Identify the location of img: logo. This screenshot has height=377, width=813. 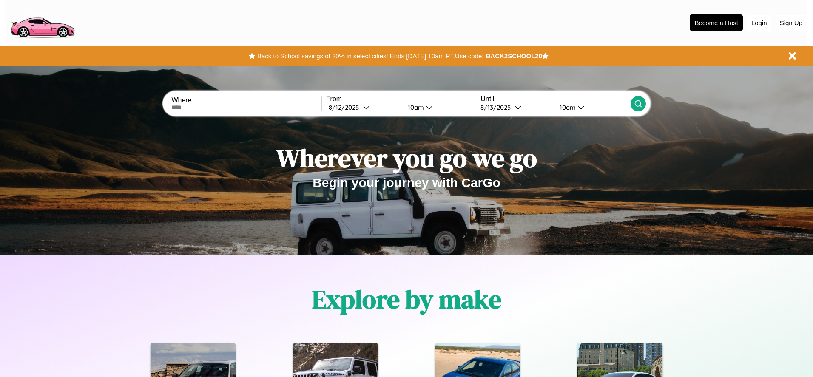
(42, 22).